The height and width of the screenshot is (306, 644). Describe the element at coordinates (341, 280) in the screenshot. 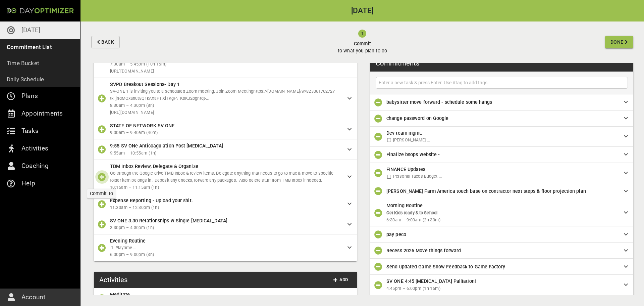

I see `span: Add` at that location.